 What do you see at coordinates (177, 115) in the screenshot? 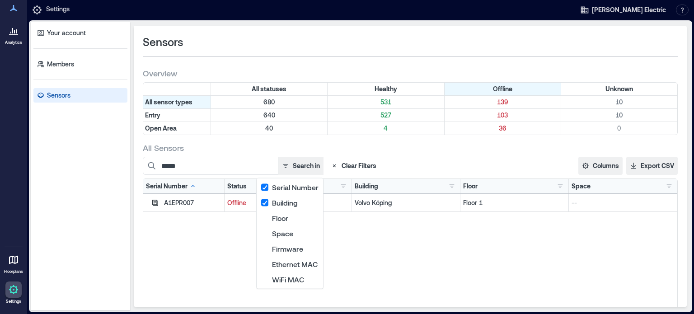
I see `div: Filter by Type: Entry` at bounding box center [177, 115].